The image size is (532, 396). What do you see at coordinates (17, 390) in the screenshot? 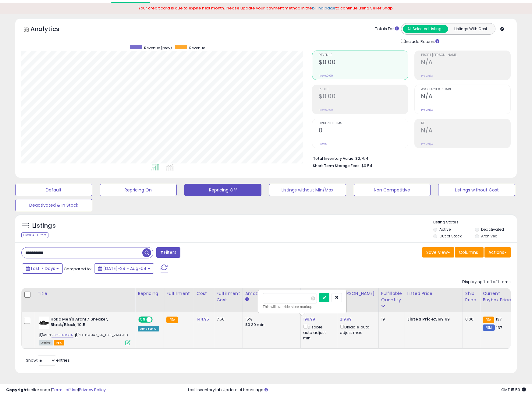
I see `strong: Copyright` at bounding box center [17, 390].